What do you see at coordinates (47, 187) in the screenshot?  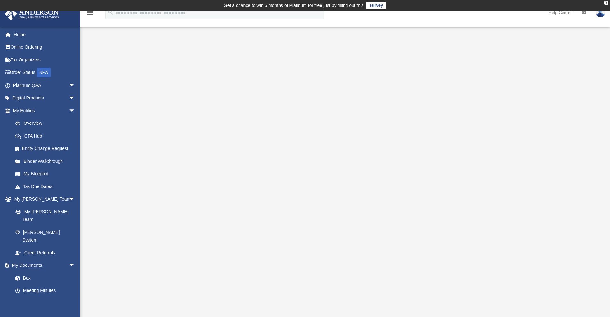 I see `a: Tax Due Dates` at bounding box center [47, 187].